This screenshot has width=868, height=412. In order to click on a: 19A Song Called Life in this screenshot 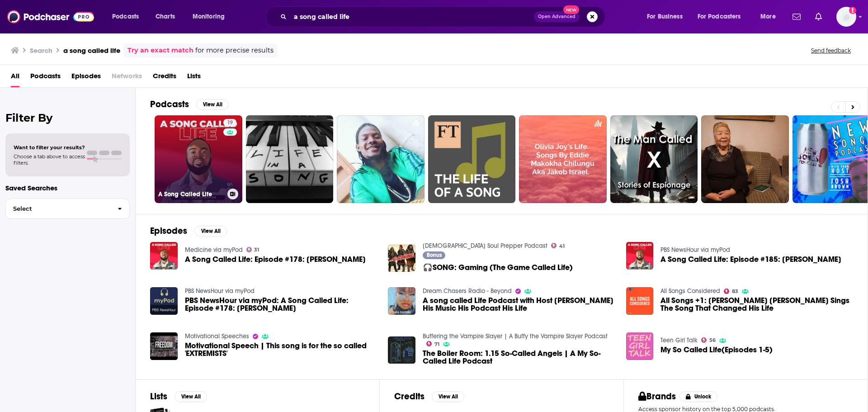, I will do `click(198, 159)`.